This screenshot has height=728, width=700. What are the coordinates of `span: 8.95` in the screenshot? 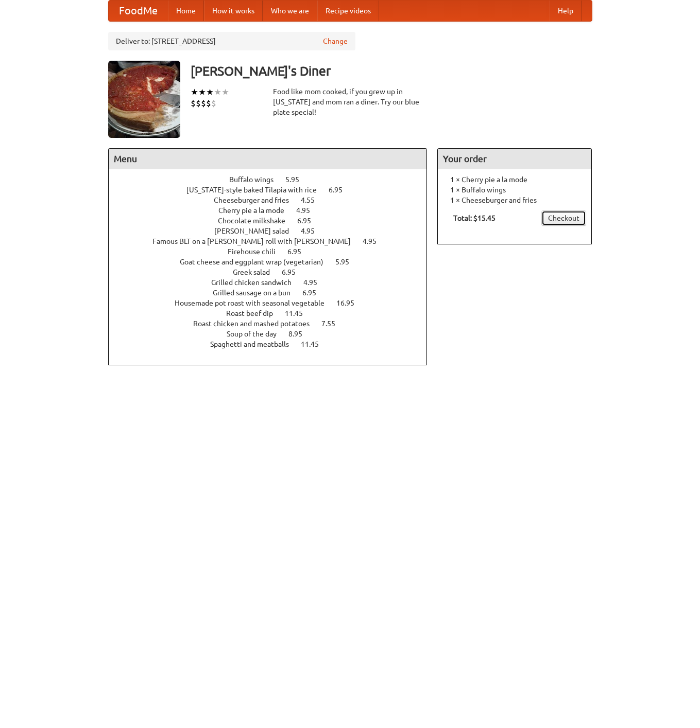 It's located at (300, 334).